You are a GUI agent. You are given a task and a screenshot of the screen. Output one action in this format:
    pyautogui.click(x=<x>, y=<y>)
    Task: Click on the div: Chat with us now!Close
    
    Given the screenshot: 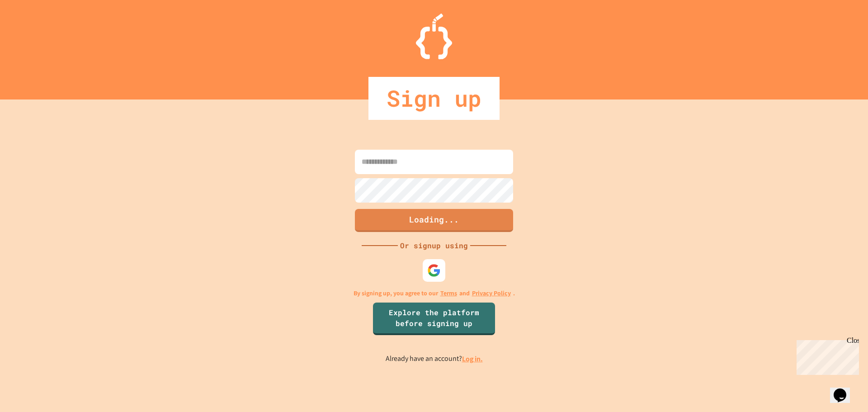 What is the action you would take?
    pyautogui.click(x=33, y=30)
    